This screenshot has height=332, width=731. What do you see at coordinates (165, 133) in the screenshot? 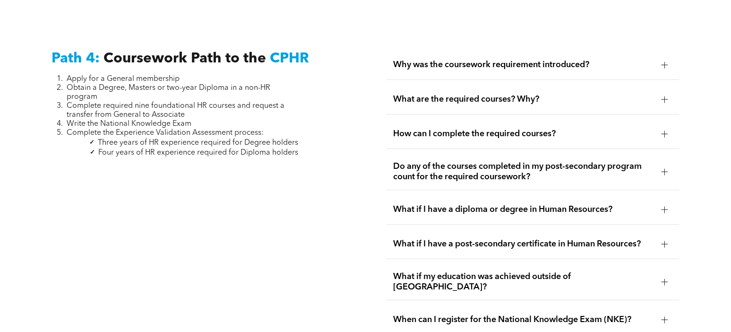
I see `span: Complete the Experience Validation Assessment process:` at bounding box center [165, 133].